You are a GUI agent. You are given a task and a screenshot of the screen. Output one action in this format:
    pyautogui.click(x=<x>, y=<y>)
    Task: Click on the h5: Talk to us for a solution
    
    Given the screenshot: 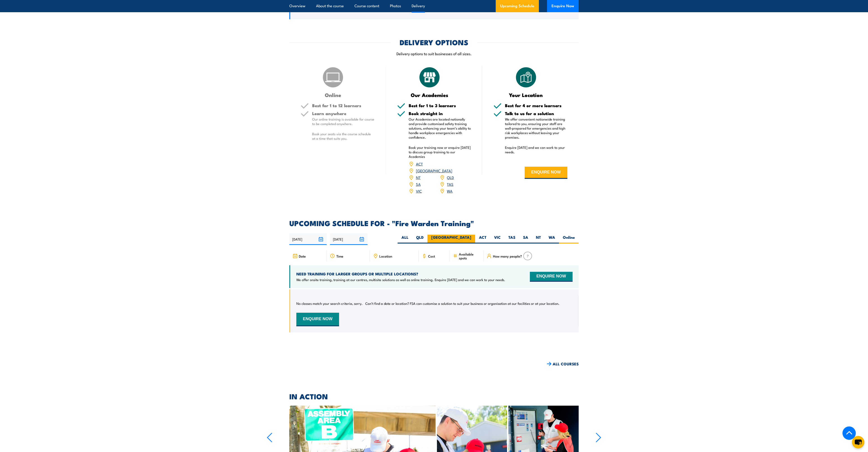 What is the action you would take?
    pyautogui.click(x=536, y=113)
    